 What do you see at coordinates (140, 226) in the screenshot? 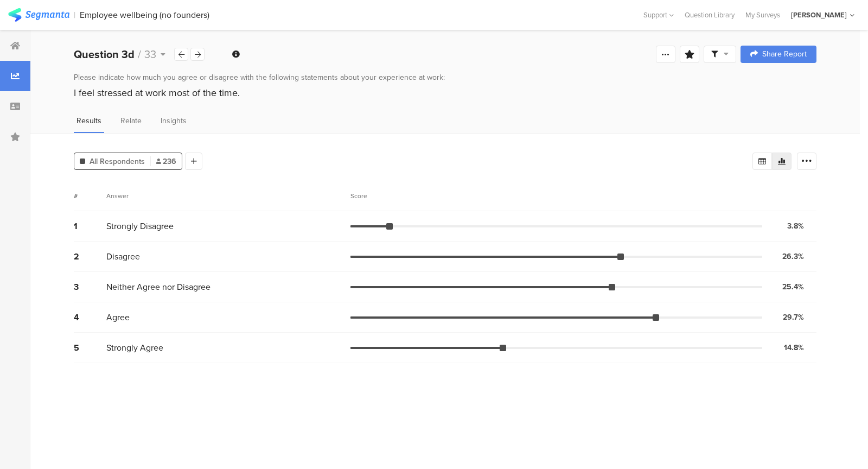
I see `span: Strongly Disagree` at bounding box center [140, 226].